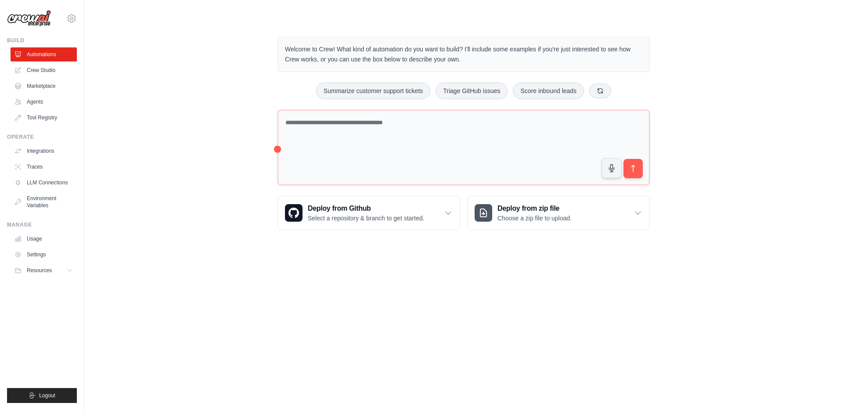  I want to click on span: Resources, so click(39, 270).